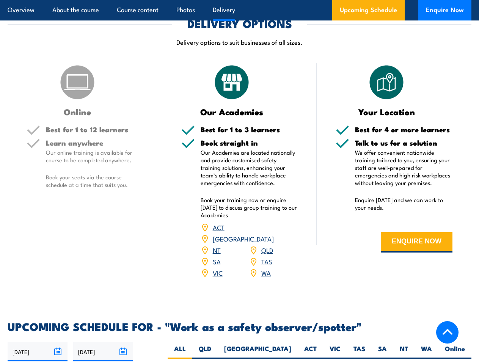 The image size is (479, 364). What do you see at coordinates (38, 352) in the screenshot?
I see `input: From date` at bounding box center [38, 352].